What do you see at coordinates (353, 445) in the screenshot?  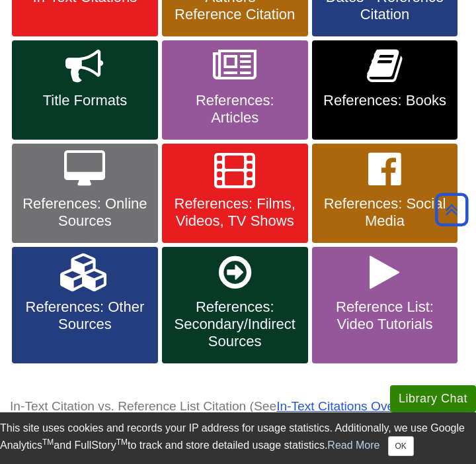 I see `a: Read More` at bounding box center [353, 445].